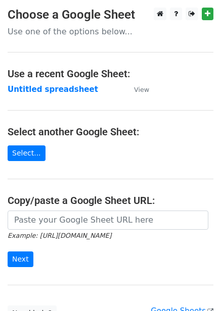 This screenshot has width=221, height=311. Describe the element at coordinates (110, 200) in the screenshot. I see `h4: Copy/paste a Google Sheet URL:` at that location.